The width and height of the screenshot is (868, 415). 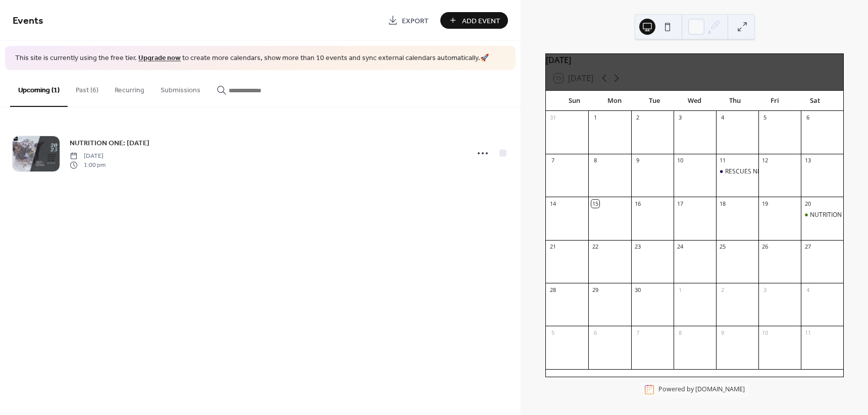 What do you see at coordinates (734, 101) in the screenshot?
I see `div: Thu` at bounding box center [734, 101].